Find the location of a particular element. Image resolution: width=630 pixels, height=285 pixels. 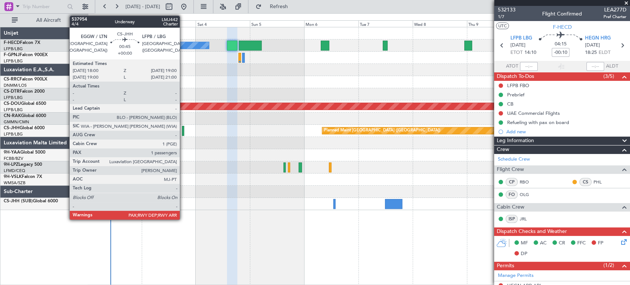

a: Manage Permits is located at coordinates (515, 276).